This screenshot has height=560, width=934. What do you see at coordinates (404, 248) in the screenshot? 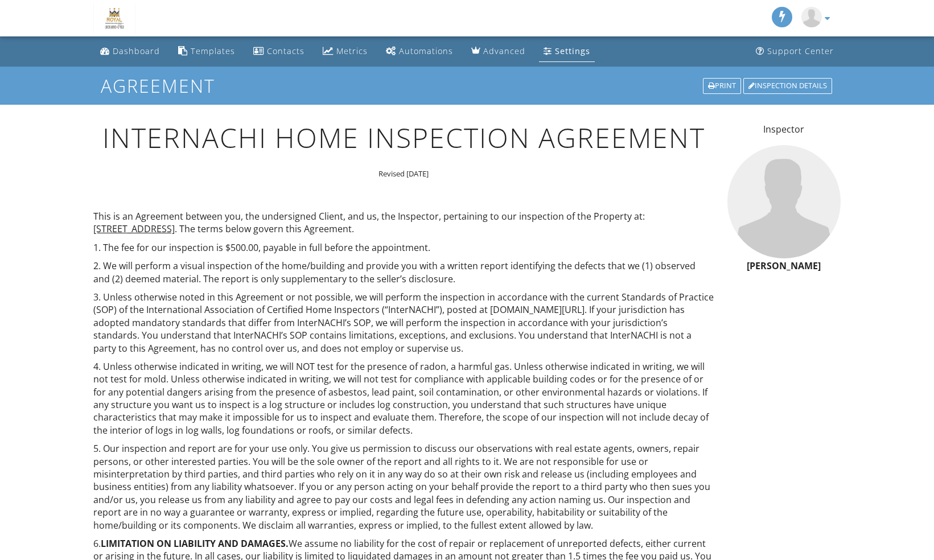
I see `p: 1. The fee for our inspection is $500.00, payable in full before the appointment.` at bounding box center [404, 248].